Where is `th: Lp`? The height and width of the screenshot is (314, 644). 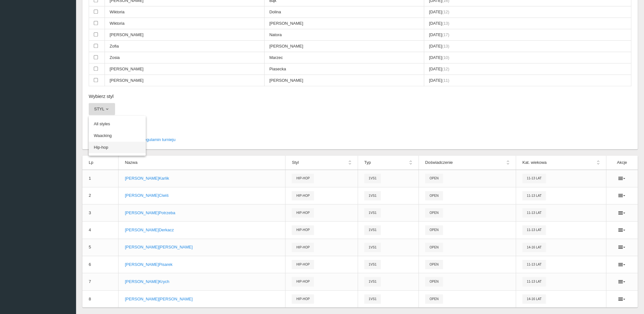 th: Lp is located at coordinates (100, 162).